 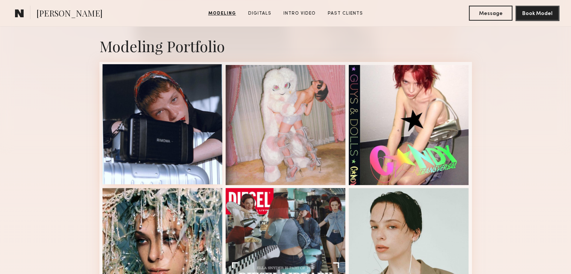 I want to click on button: Message, so click(x=491, y=13).